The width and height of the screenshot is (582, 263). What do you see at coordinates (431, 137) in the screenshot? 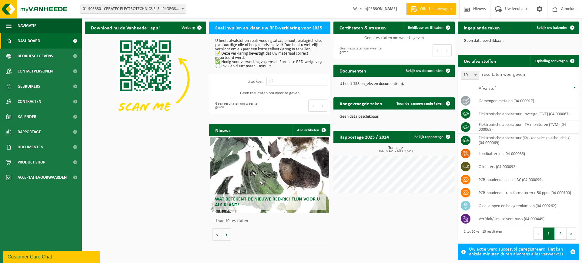
I see `a: Bekijk rapportage` at bounding box center [431, 137].